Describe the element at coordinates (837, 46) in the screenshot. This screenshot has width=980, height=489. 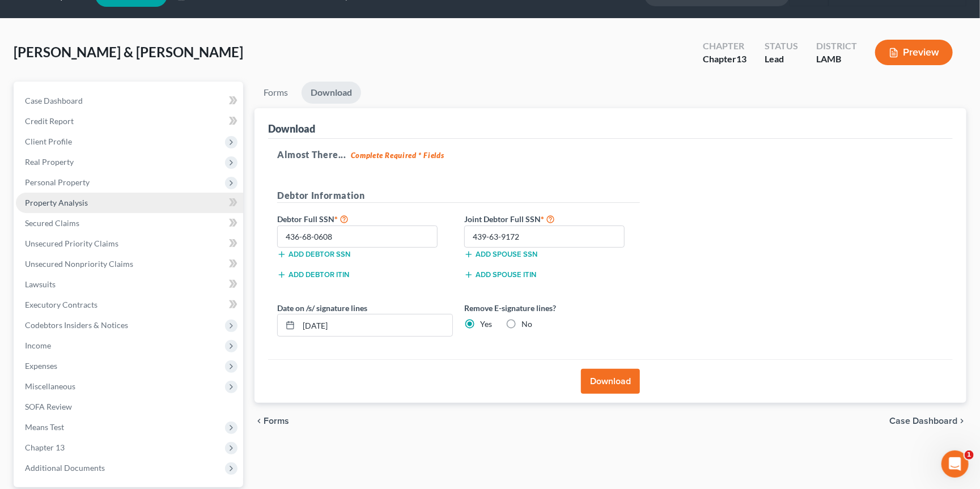
I see `div: District` at that location.